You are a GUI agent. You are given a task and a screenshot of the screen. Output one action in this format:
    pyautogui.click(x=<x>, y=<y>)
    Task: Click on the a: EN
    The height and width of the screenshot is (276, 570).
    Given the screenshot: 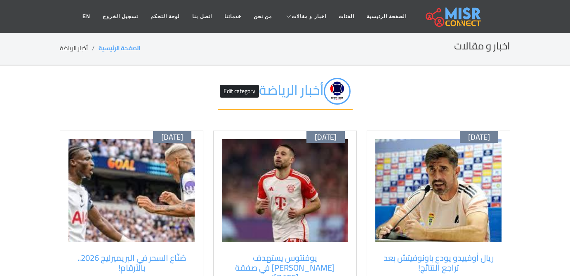 What is the action you would take?
    pyautogui.click(x=86, y=16)
    